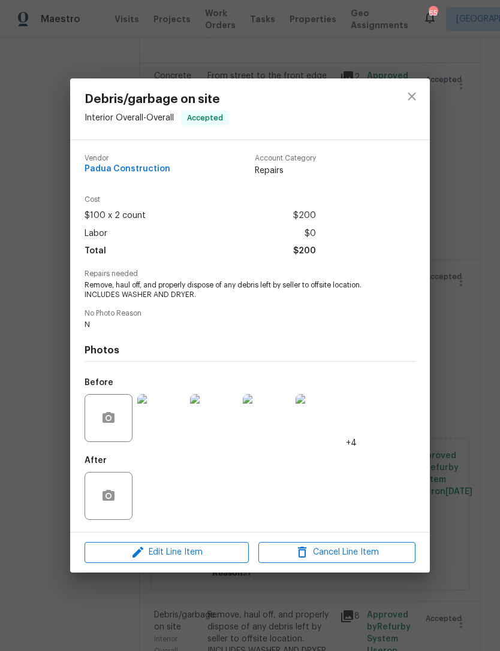  I want to click on span: Vendor, so click(127, 158).